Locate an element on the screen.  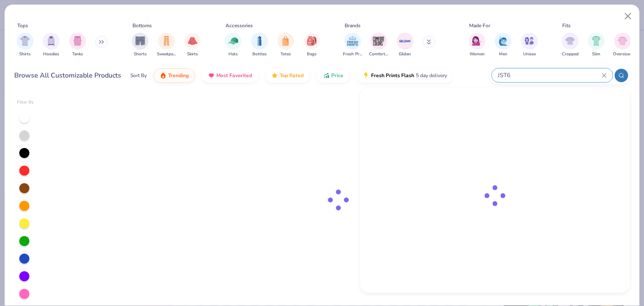
span: Skirts is located at coordinates (192, 54).